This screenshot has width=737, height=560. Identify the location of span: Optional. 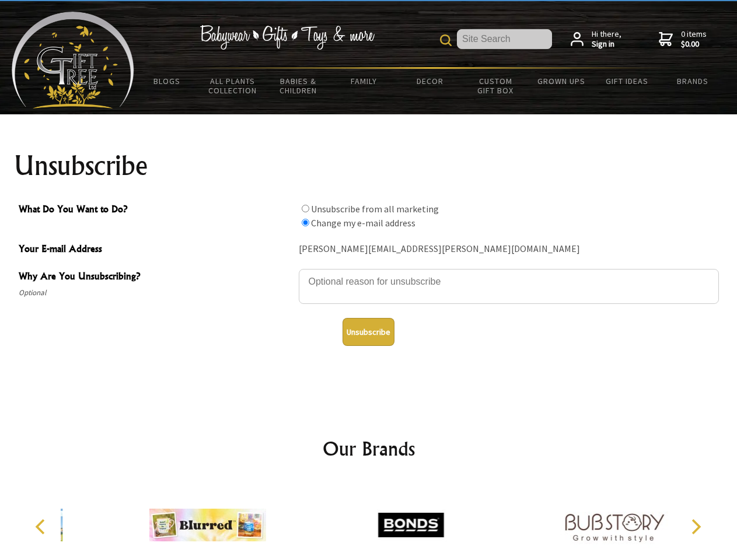
(156, 293).